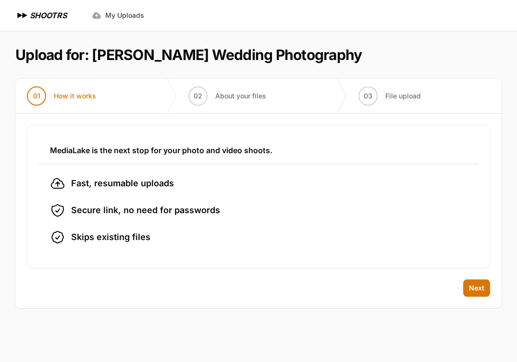 The image size is (517, 362). What do you see at coordinates (118, 15) in the screenshot?
I see `a: My Uploads` at bounding box center [118, 15].